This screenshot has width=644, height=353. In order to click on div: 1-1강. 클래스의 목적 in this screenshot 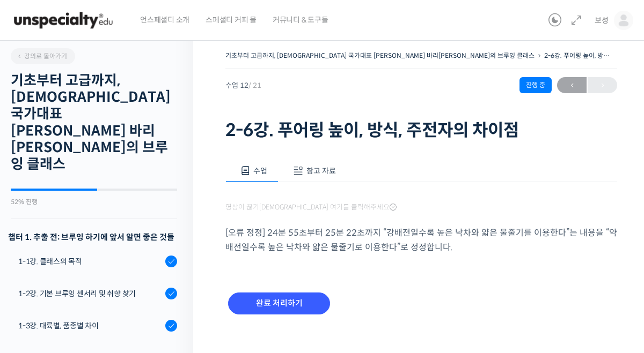, I will do `click(90, 261)`.